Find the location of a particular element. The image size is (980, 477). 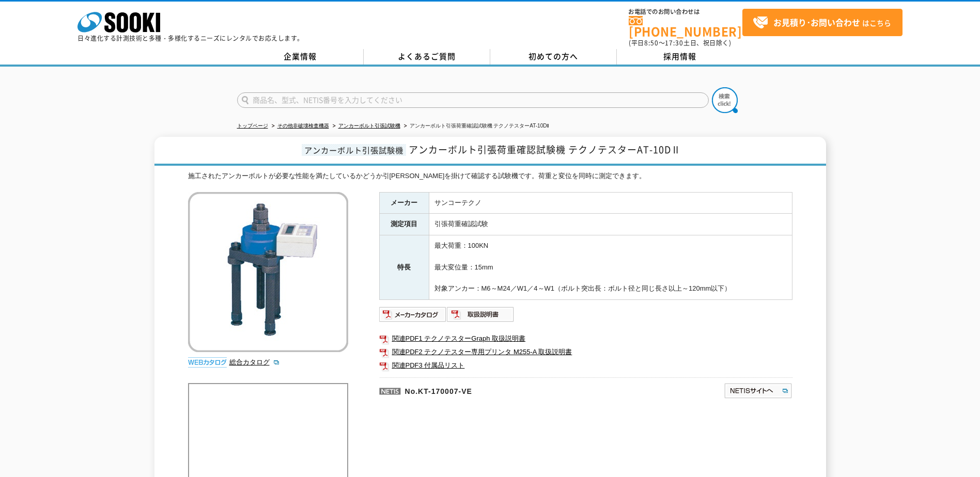

img: webカタログ is located at coordinates (207, 363).